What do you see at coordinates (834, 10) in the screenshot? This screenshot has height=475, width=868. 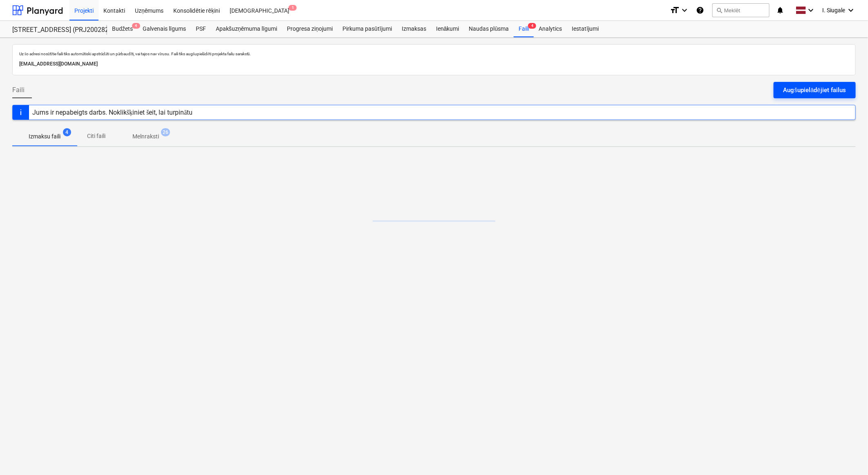 I see `span: I. Siugale` at bounding box center [834, 10].